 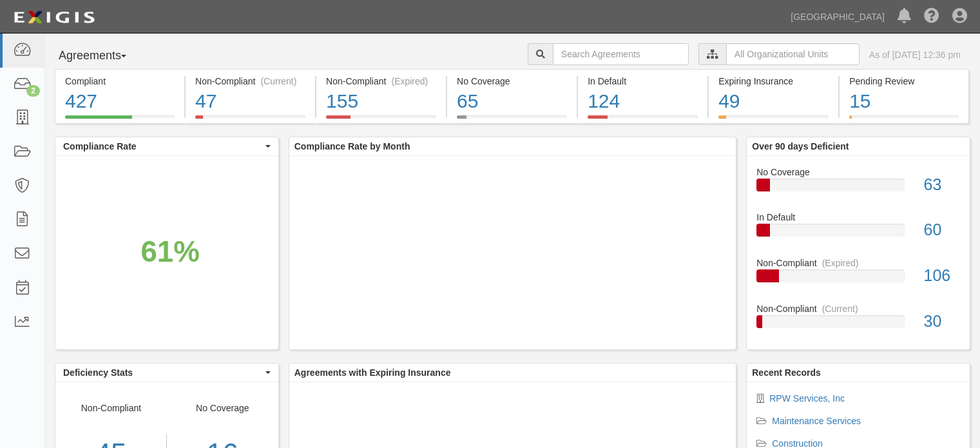 I want to click on a: Compliant427, so click(x=119, y=121).